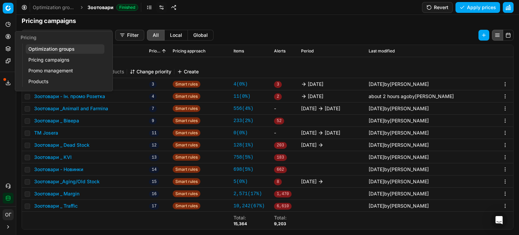  Describe the element at coordinates (46, 133) in the screenshot. I see `button: ТМ Josera` at that location.